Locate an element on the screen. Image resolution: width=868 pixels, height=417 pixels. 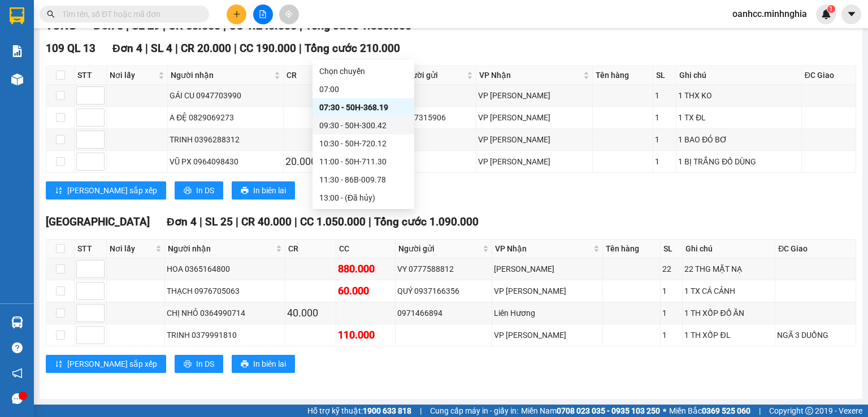
div: VŨ PX 0964098430 is located at coordinates (225, 161).